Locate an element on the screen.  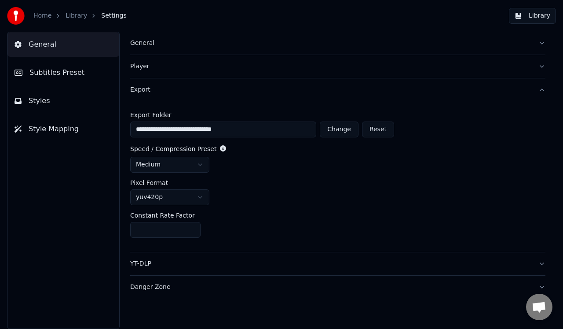
button: Style Mapping is located at coordinates (63, 129).